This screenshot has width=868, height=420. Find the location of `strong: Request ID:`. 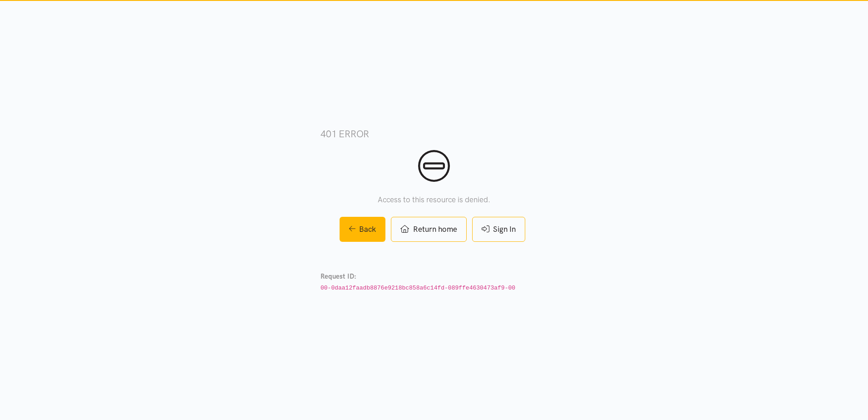

strong: Request ID: is located at coordinates (338, 277).